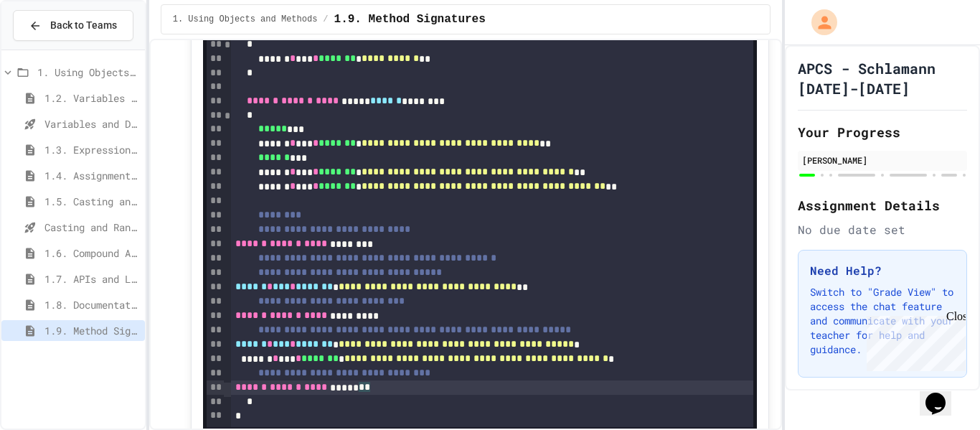 This screenshot has width=980, height=430. I want to click on span: 1.3. Expressions and Output [New], so click(92, 149).